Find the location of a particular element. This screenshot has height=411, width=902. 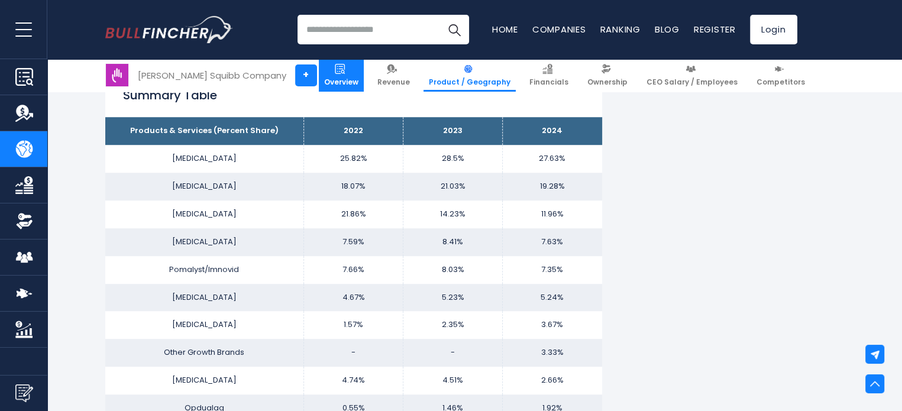

span: Ownership is located at coordinates (607, 82).